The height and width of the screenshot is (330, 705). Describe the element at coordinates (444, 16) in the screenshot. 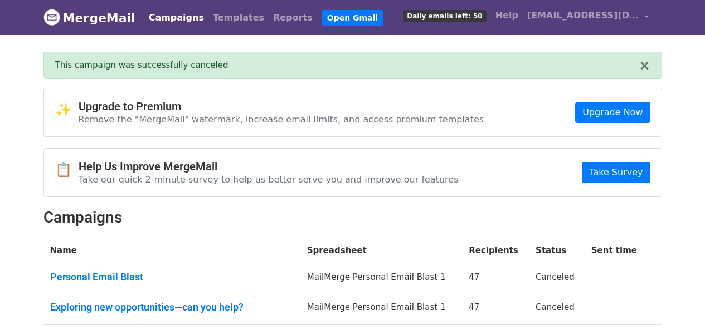

I see `a: Daily emails left: 50` at that location.